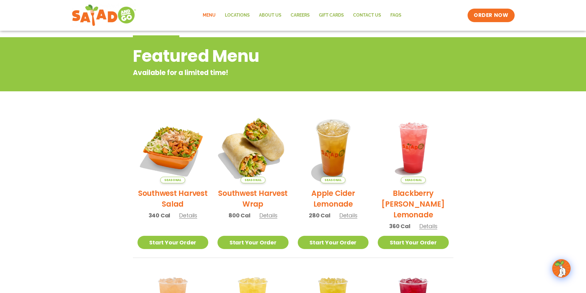 This screenshot has width=586, height=293. Describe the element at coordinates (209, 15) in the screenshot. I see `a: Menu` at that location.